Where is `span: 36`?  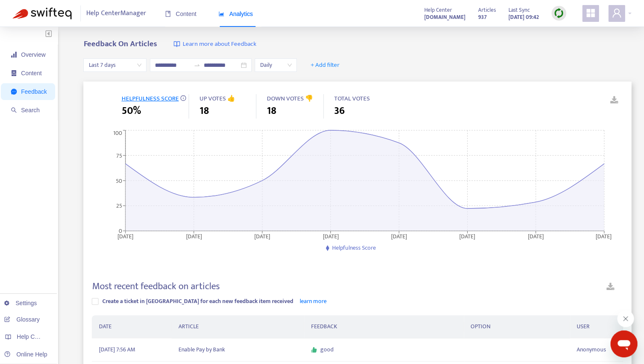 span: 36 is located at coordinates (339, 111).